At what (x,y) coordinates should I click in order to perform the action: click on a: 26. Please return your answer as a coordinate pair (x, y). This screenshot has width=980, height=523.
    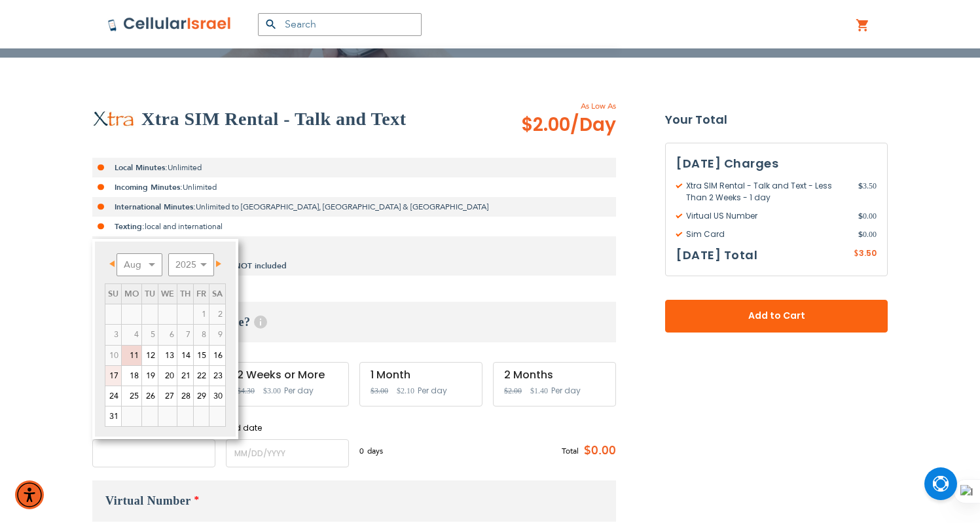
    Looking at the image, I should click on (150, 396).